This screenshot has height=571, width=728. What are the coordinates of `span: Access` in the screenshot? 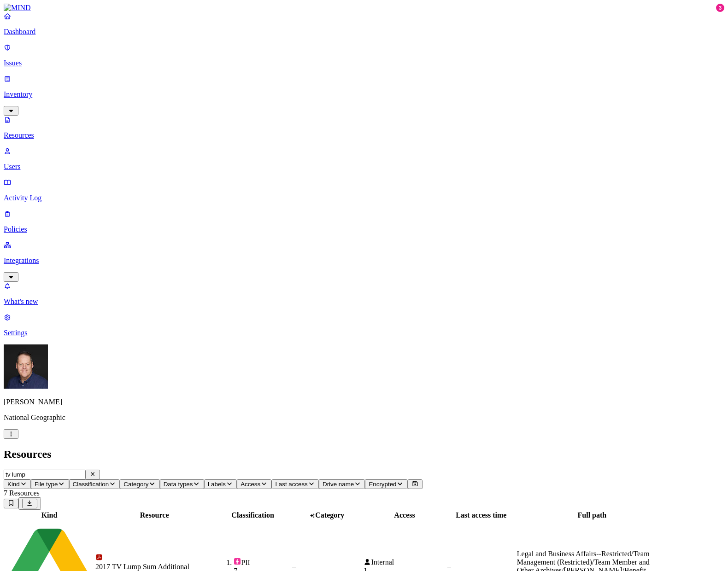 It's located at (250, 484).